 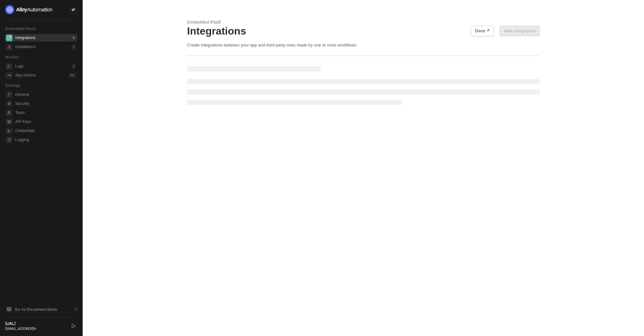 What do you see at coordinates (73, 326) in the screenshot?
I see `span: logout` at bounding box center [73, 326].